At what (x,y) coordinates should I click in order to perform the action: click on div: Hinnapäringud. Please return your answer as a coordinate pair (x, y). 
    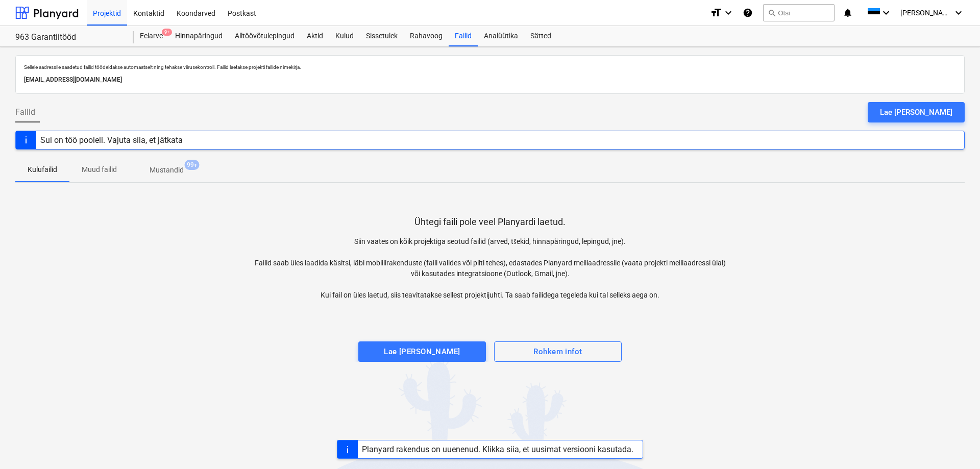
    Looking at the image, I should click on (198, 36).